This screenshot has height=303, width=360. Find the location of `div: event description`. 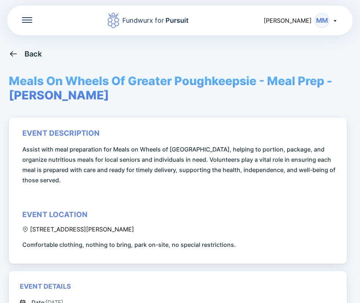

div: event description is located at coordinates (61, 133).